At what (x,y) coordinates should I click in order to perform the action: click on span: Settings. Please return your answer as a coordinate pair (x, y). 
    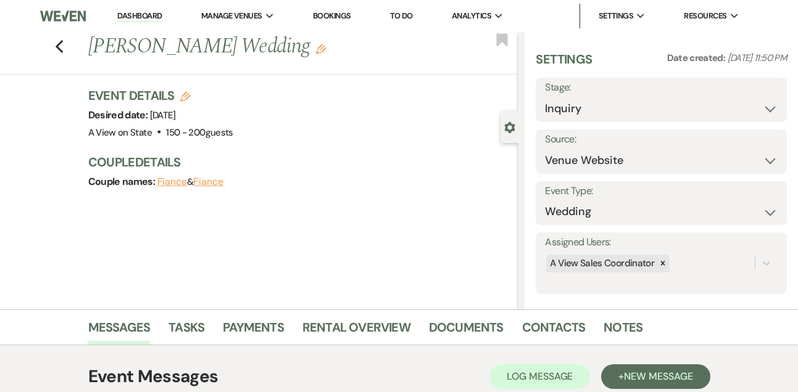
    Looking at the image, I should click on (616, 16).